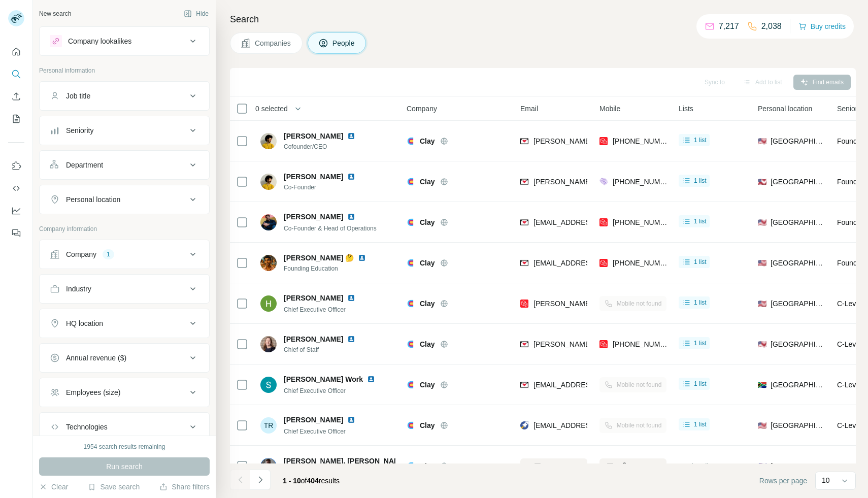 Image resolution: width=868 pixels, height=498 pixels. I want to click on span: People, so click(344, 43).